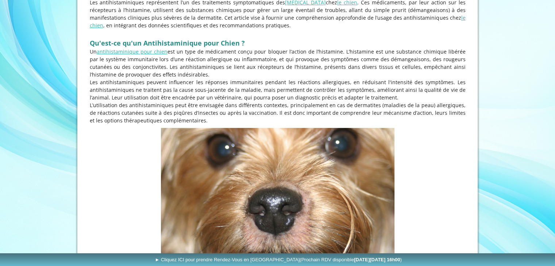 Image resolution: width=555 pixels, height=266 pixels. Describe the element at coordinates (278, 63) in the screenshot. I see `p: Un est un type de médicament conçu pour bloquer l’action de l’histamine. L’histamine est une subs...` at that location.